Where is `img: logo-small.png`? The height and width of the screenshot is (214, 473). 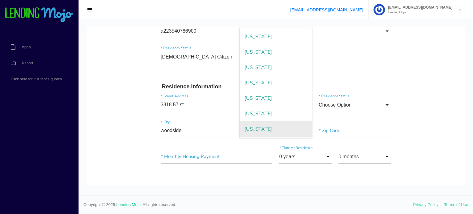 img: logo-small.png is located at coordinates (39, 15).